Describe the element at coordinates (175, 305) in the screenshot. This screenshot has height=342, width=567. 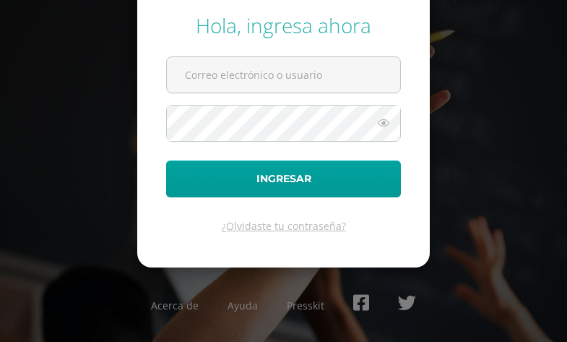
I see `a: Acerca de` at that location.